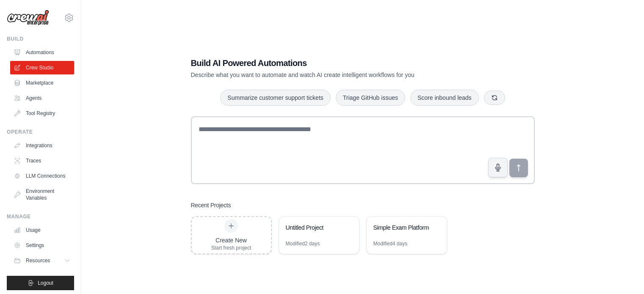 The image size is (644, 294). Describe the element at coordinates (40, 39) in the screenshot. I see `div: Build` at that location.